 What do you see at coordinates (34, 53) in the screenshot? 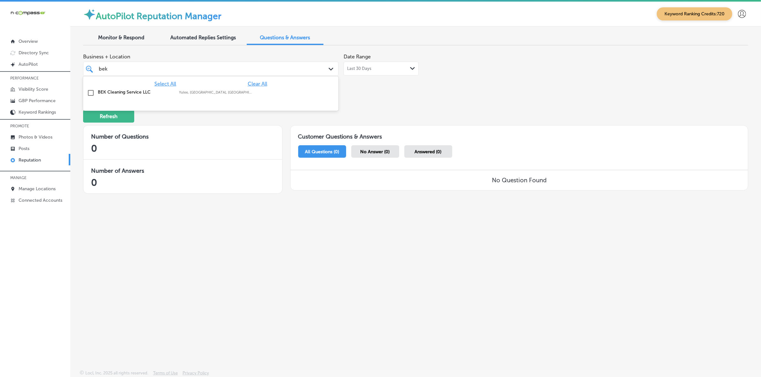
I see `p: Directory Sync` at bounding box center [34, 53].